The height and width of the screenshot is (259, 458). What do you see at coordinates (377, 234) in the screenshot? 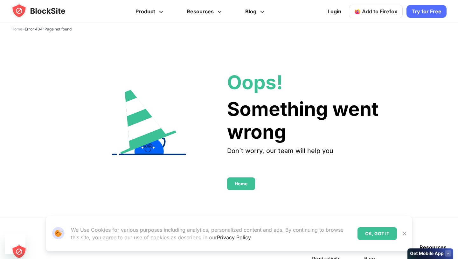
I see `div: OK, GOT IT` at bounding box center [377, 234].